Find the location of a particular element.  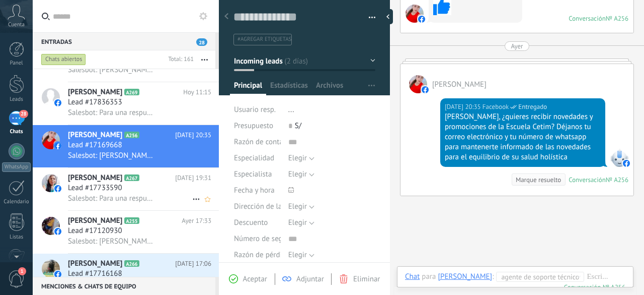

div: Ocultar is located at coordinates (388, 17).